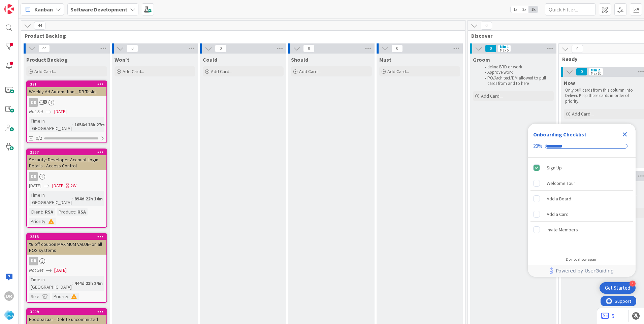 The height and width of the screenshot is (324, 644). Describe the element at coordinates (39, 138) in the screenshot. I see `span: 0/2` at that location.